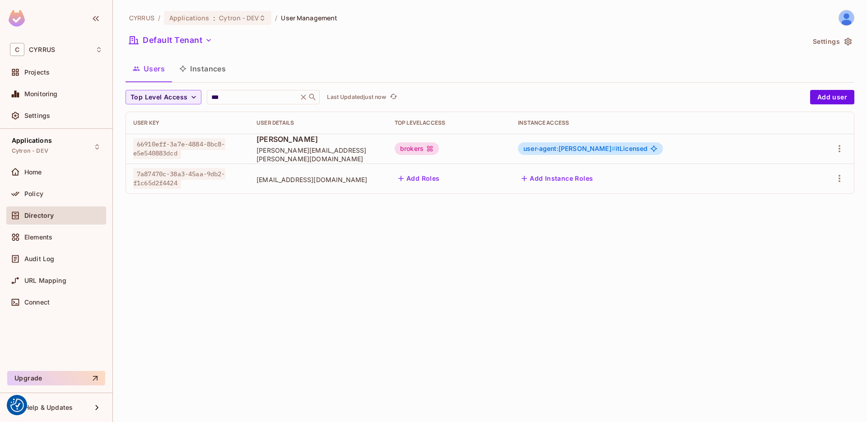 The image size is (867, 422). What do you see at coordinates (179, 178) in the screenshot?
I see `span: 7a87470c-38a3-45aa-9db2-f1c65d2f4424` at bounding box center [179, 178].